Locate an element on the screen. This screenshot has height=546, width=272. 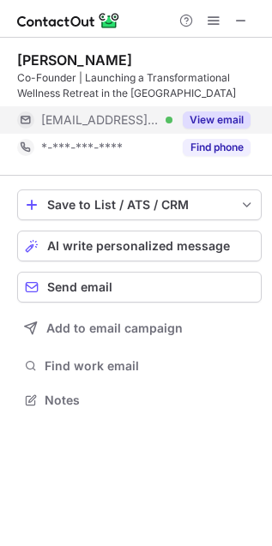
button: save-profile-one-click is located at coordinates (139, 205).